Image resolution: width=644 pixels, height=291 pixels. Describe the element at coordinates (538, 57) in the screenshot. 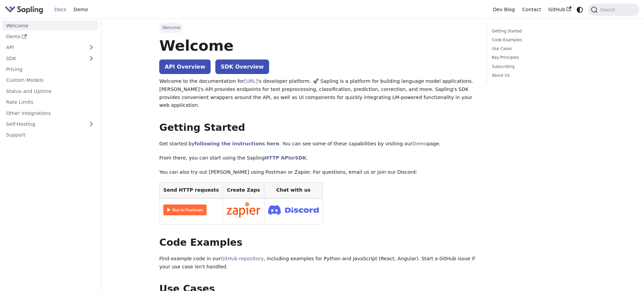

I see `a: Key Principles` at that location.